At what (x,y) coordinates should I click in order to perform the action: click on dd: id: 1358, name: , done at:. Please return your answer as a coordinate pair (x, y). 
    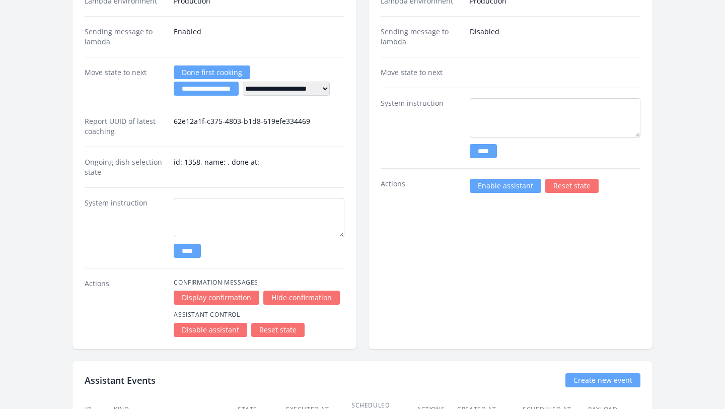
    Looking at the image, I should click on (259, 167).